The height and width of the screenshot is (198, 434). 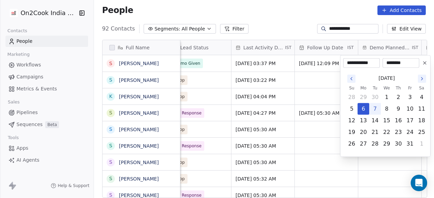 What do you see at coordinates (422, 97) in the screenshot?
I see `button: Saturday, October 4th, 2025` at bounding box center [422, 97].